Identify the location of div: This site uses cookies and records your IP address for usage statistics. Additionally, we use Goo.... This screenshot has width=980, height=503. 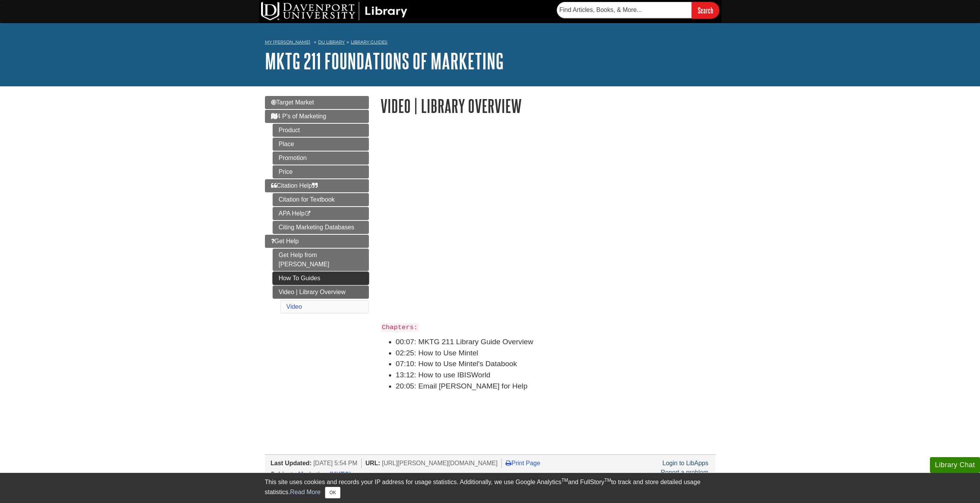
(491, 488).